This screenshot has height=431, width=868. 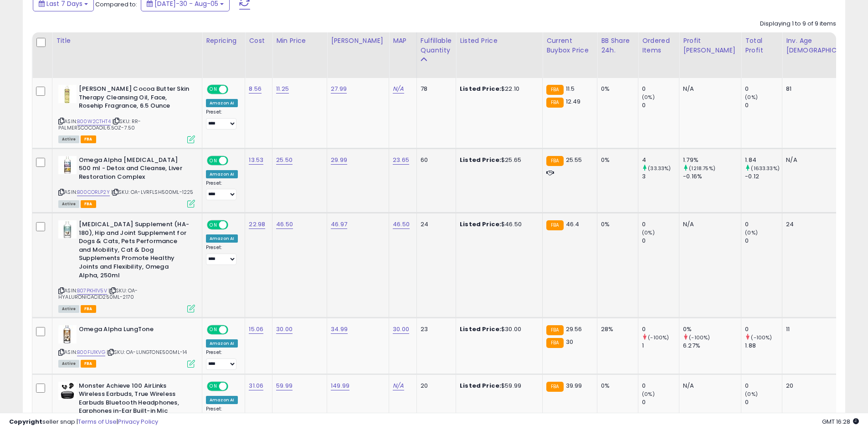 What do you see at coordinates (434, 224) in the screenshot?
I see `div: 24` at bounding box center [434, 224].